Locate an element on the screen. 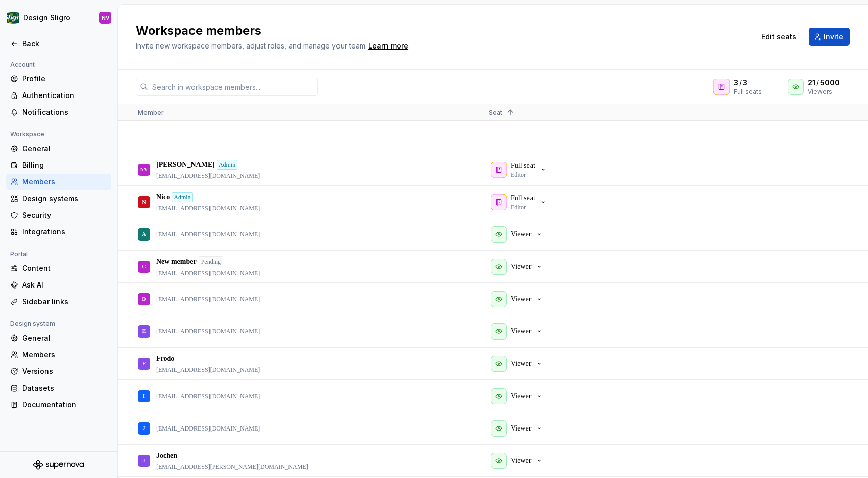 This screenshot has height=478, width=868. div: Authentication is located at coordinates (65, 95).